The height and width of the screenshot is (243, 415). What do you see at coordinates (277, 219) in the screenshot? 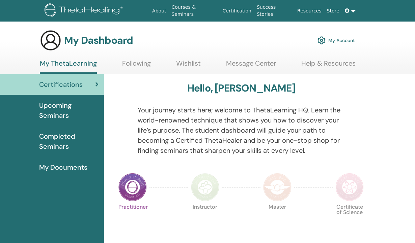
I see `p: Master` at bounding box center [277, 219].